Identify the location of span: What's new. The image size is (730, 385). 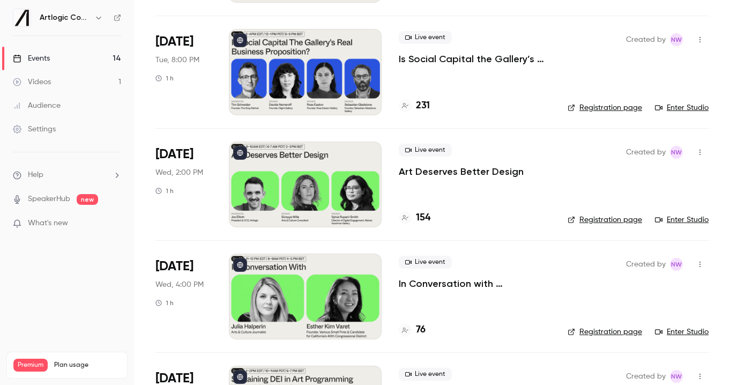
(48, 223).